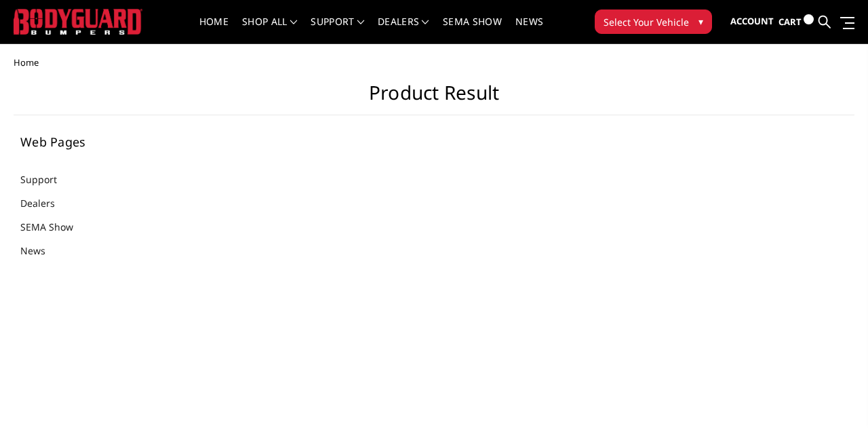  Describe the element at coordinates (646, 22) in the screenshot. I see `span: Select Your Vehicle` at that location.